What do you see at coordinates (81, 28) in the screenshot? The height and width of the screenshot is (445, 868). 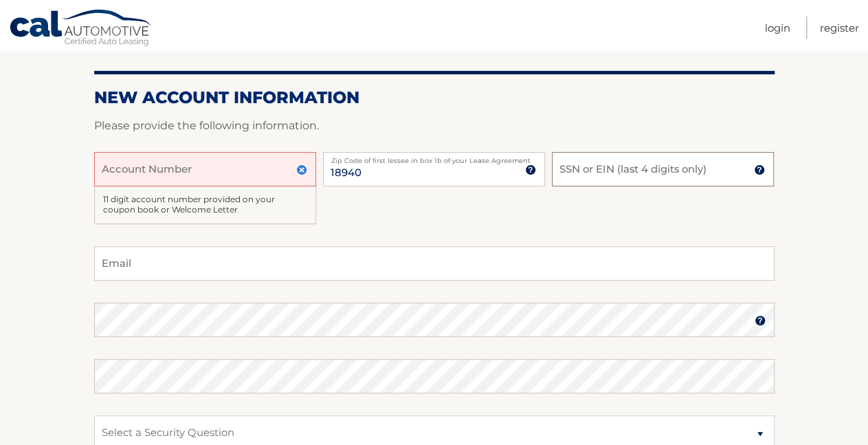 I see `a: Cal Automotive` at bounding box center [81, 28].